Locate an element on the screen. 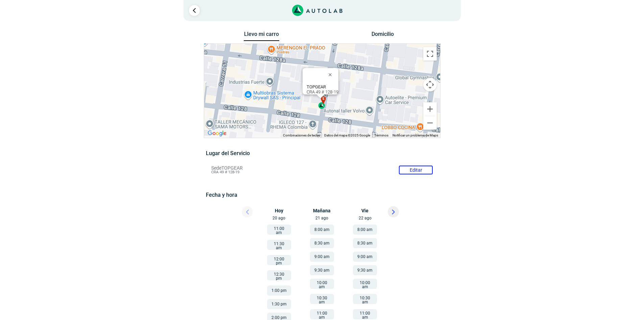  h5: Fecha y hora is located at coordinates (322, 195).